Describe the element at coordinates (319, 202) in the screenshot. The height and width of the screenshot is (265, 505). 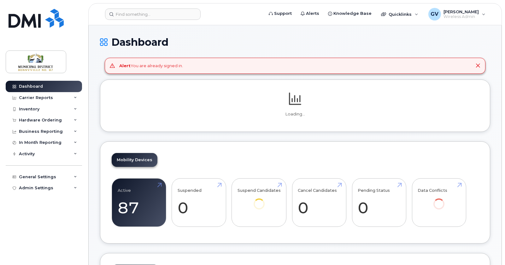
I see `a: Cancel Candidates 0` at that location.